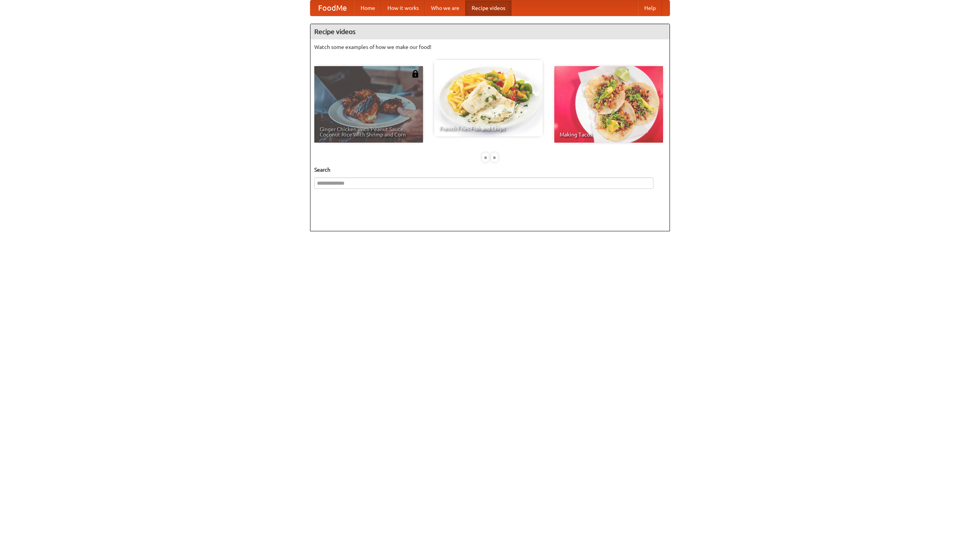 This screenshot has width=980, height=541. I want to click on a: Help, so click(650, 8).